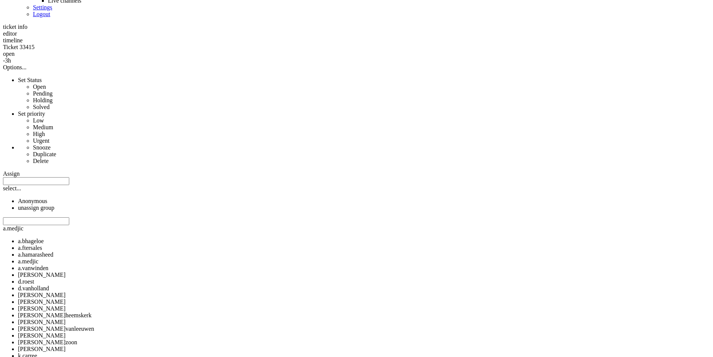 This screenshot has height=357, width=713. I want to click on li: a.ftersales, so click(364, 248).